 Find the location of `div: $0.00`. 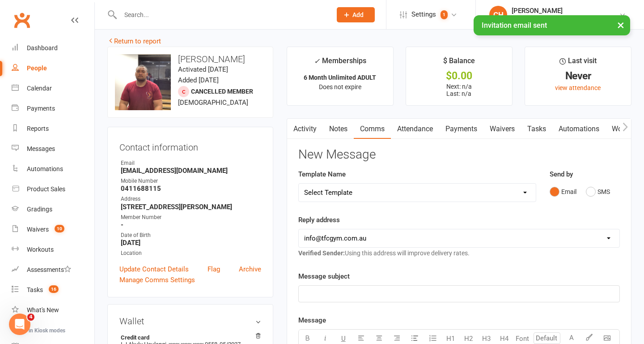

div: $0.00 is located at coordinates (459, 76).